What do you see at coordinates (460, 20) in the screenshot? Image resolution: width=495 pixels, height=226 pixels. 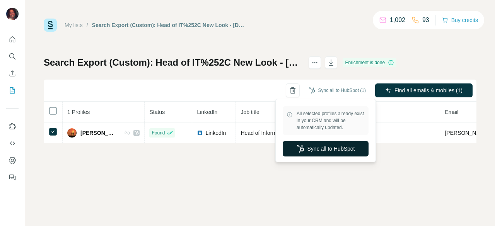 I see `button: Buy credits` at bounding box center [460, 20].